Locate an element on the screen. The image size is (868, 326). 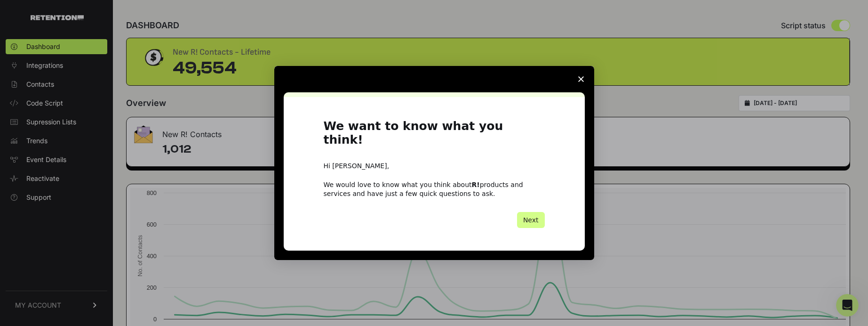
span: Close survey is located at coordinates (581, 79).